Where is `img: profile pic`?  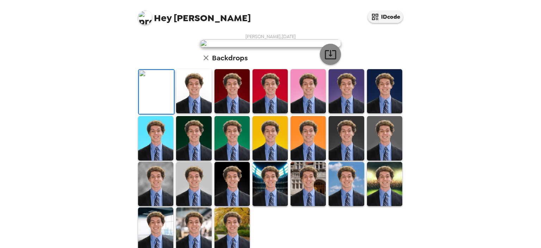
img: profile pic is located at coordinates (145, 18).